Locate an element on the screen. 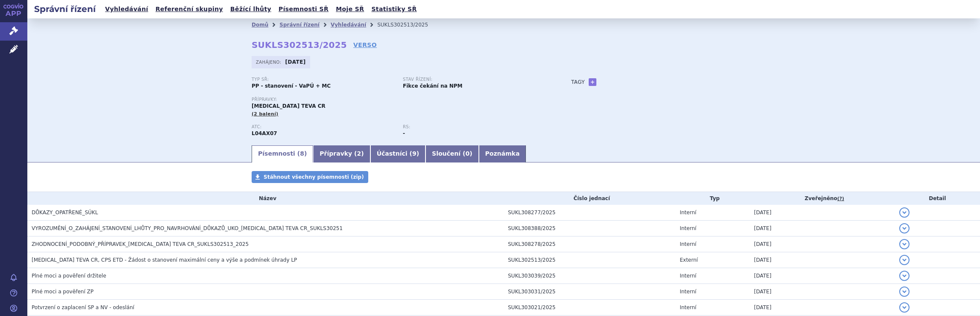 The width and height of the screenshot is (980, 316). span: 8 is located at coordinates (302, 154).